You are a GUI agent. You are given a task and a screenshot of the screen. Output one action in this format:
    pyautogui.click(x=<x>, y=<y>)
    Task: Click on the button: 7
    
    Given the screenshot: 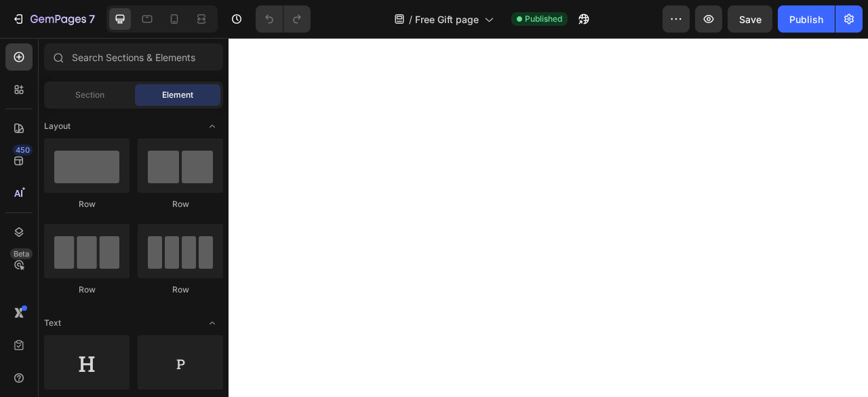 What is the action you would take?
    pyautogui.click(x=53, y=19)
    